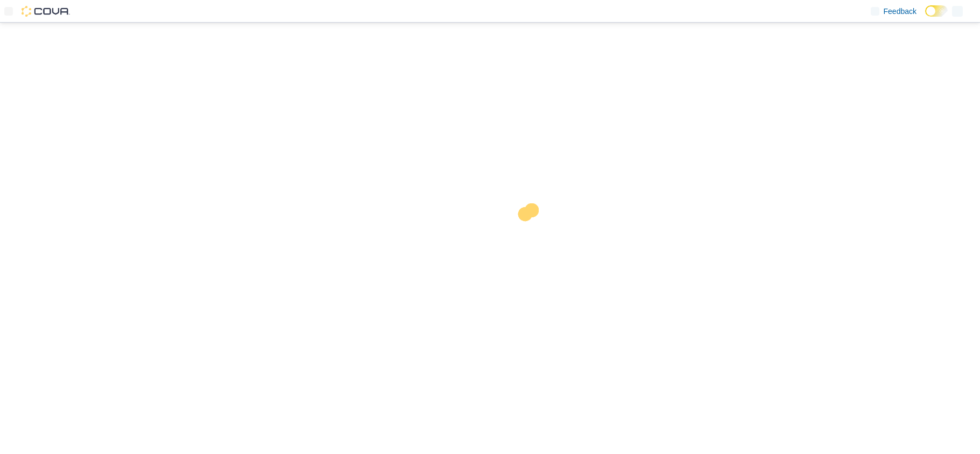 This screenshot has width=980, height=454. I want to click on span: Feedback, so click(900, 12).